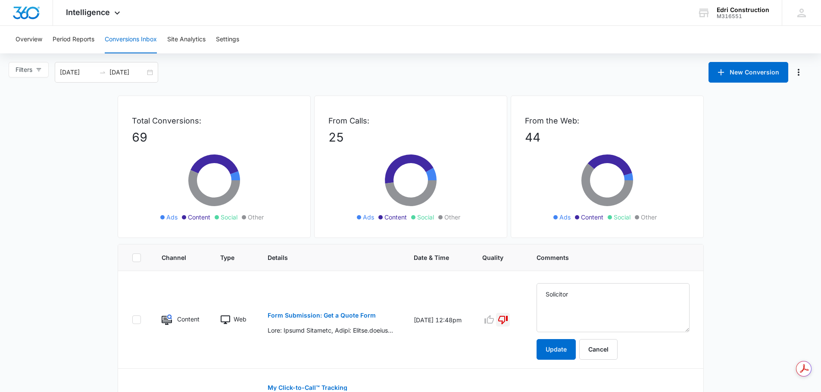 The image size is (821, 392). I want to click on span: Quality, so click(492, 258).